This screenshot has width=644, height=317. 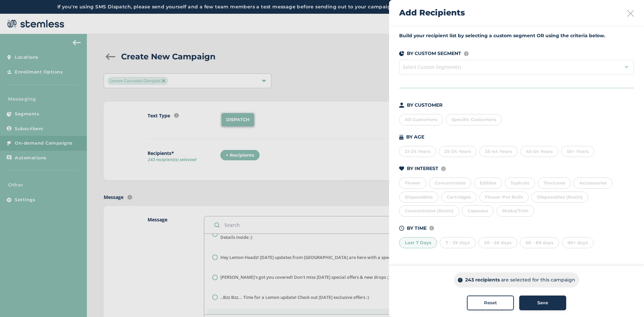 What do you see at coordinates (627, 301) in the screenshot?
I see `div: Chat Widget` at bounding box center [627, 301].